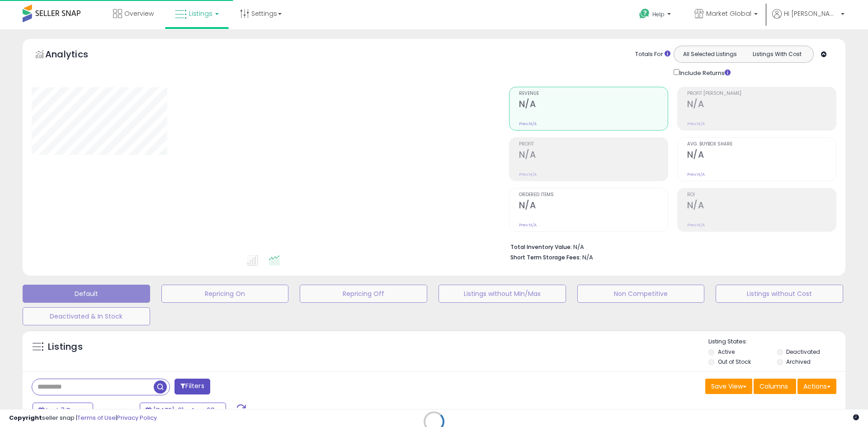  What do you see at coordinates (780, 294) in the screenshot?
I see `button: Listings without Cost` at bounding box center [780, 294].